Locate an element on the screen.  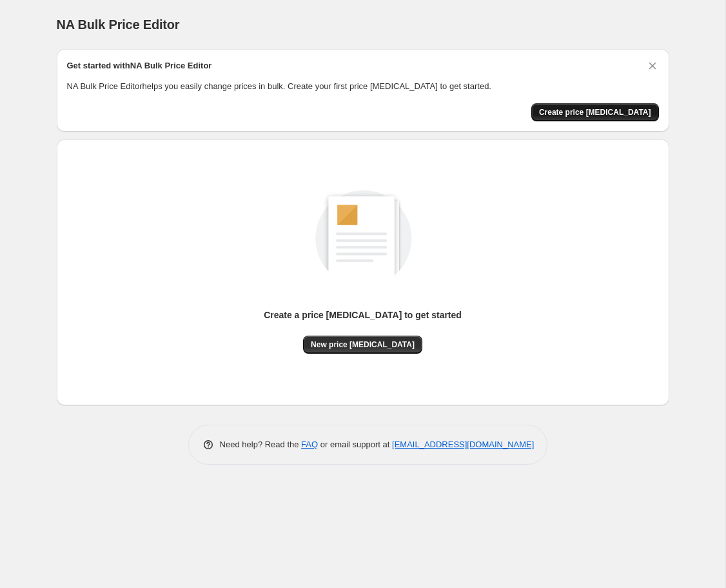
button: Create price change job is located at coordinates (595, 113).